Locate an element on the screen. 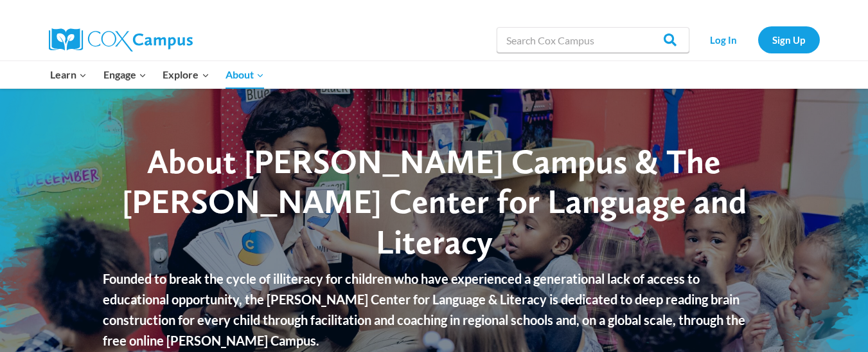 Image resolution: width=868 pixels, height=352 pixels. p: Founded to break the cycle of illiteracy for children who have experienced a generational lack of... is located at coordinates (434, 310).